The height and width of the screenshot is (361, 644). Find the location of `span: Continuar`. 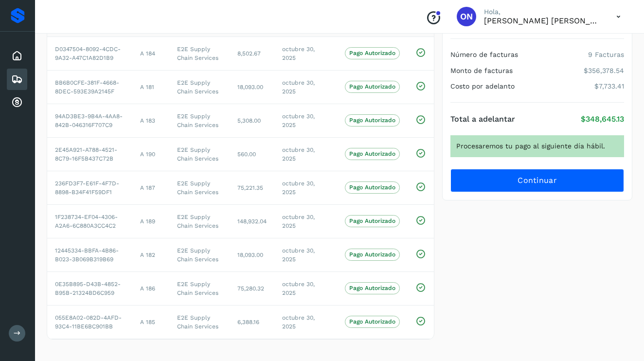

span: Continuar is located at coordinates (537, 181).